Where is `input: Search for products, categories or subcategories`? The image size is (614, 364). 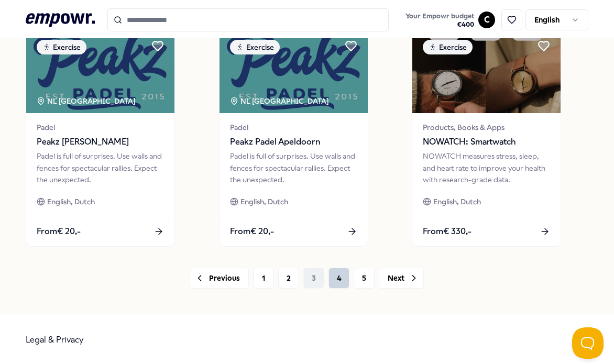
input: Search for products, categories or subcategories is located at coordinates (248, 20).